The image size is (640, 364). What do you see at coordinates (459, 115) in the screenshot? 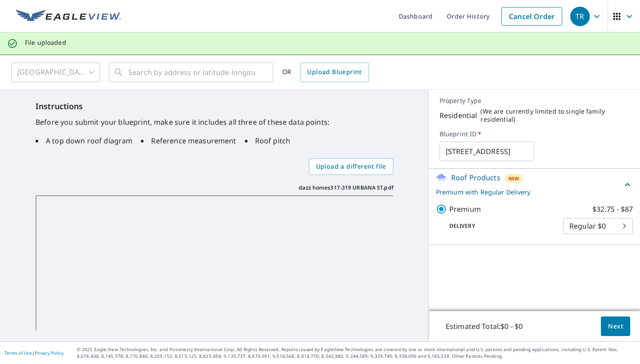
I see `p: Residential` at bounding box center [459, 115].